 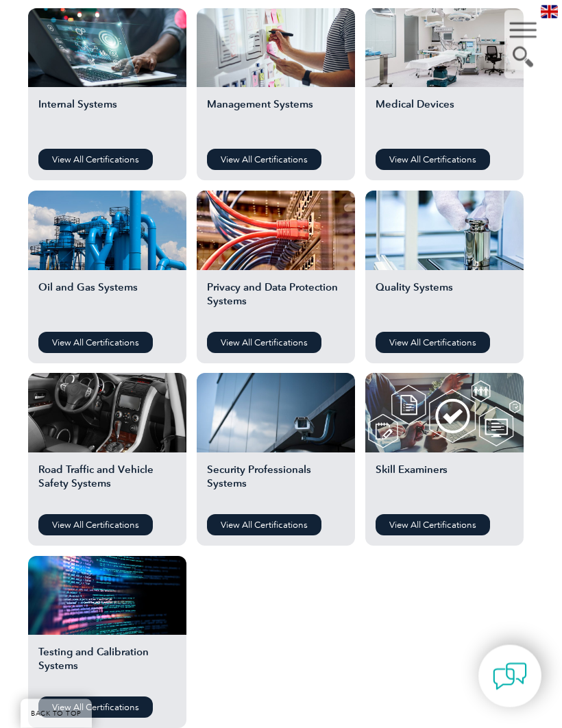 I want to click on h2: Skill Examiners, so click(x=444, y=484).